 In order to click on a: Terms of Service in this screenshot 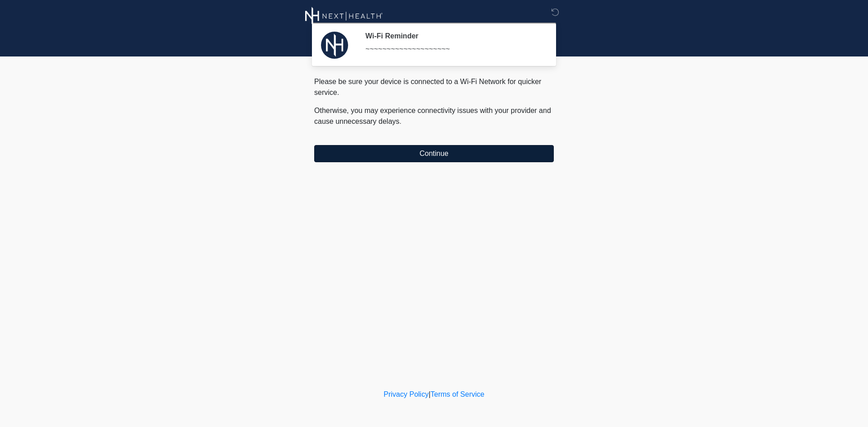, I will do `click(457, 394)`.